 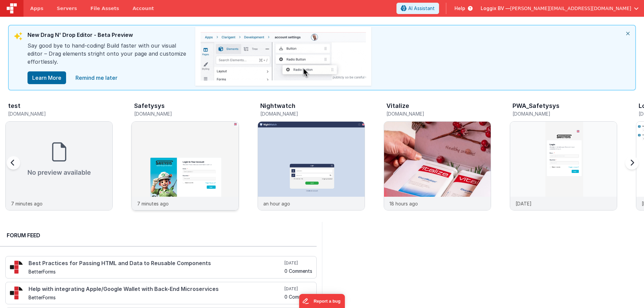 What do you see at coordinates (156, 289) in the screenshot?
I see `h4: Help with integrating Apple/Google Wallet with Back-End Microservices` at bounding box center [156, 289].